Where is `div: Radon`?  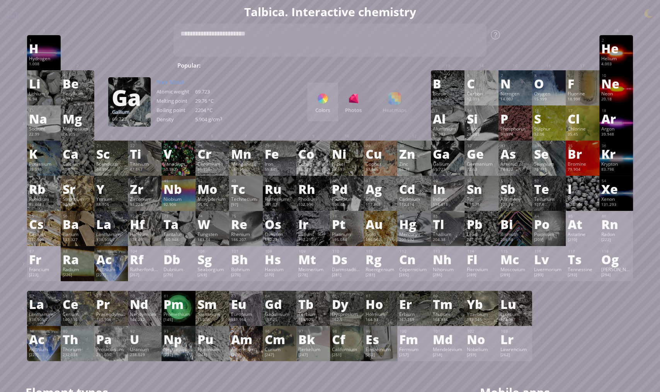 div: Radon is located at coordinates (616, 234).